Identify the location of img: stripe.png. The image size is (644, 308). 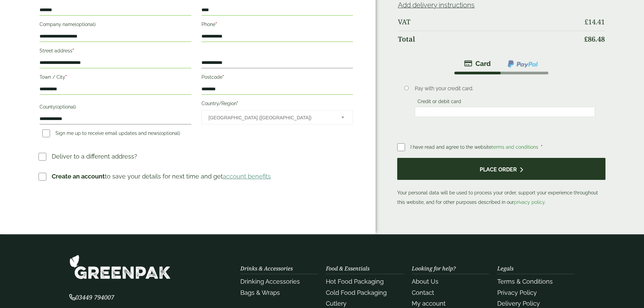
(477, 64).